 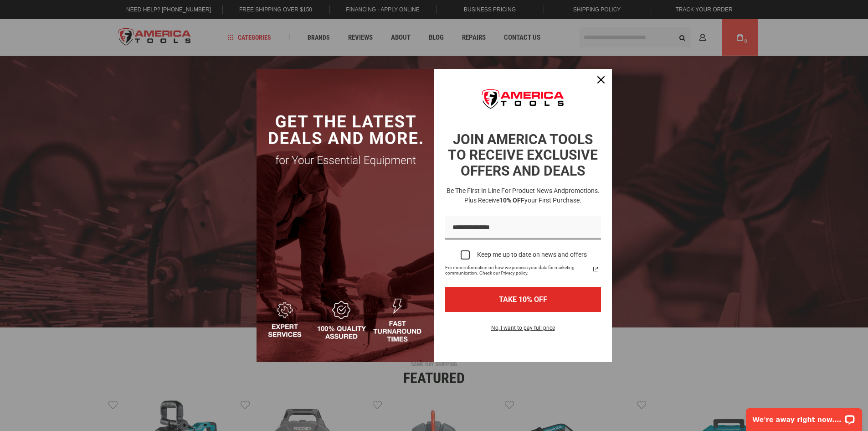 I want to click on svg: link icon, so click(x=595, y=269).